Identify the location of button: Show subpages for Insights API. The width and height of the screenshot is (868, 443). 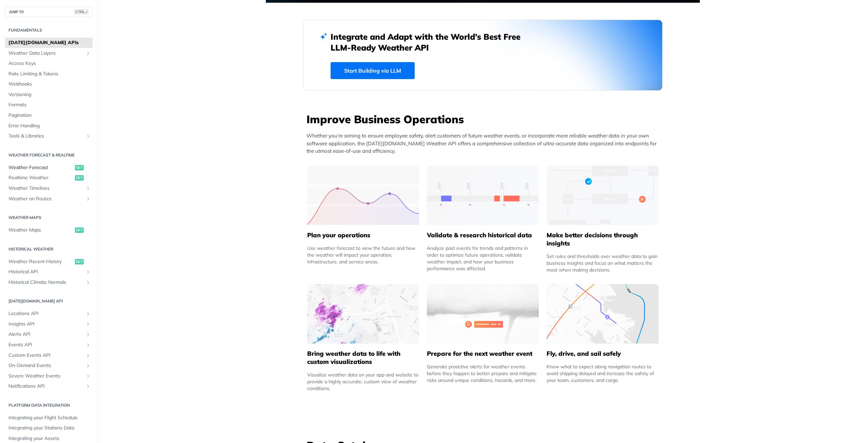
(88, 324).